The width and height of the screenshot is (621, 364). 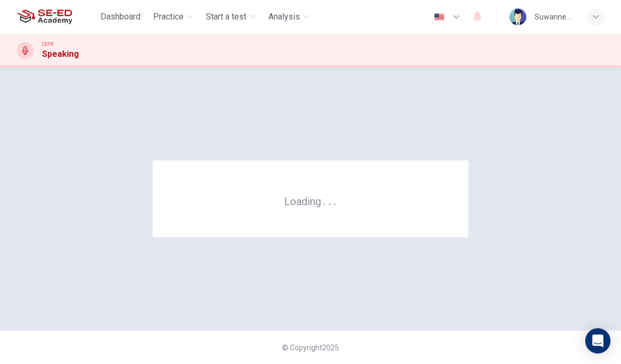 I want to click on a: SE-ED Academy logo, so click(x=56, y=17).